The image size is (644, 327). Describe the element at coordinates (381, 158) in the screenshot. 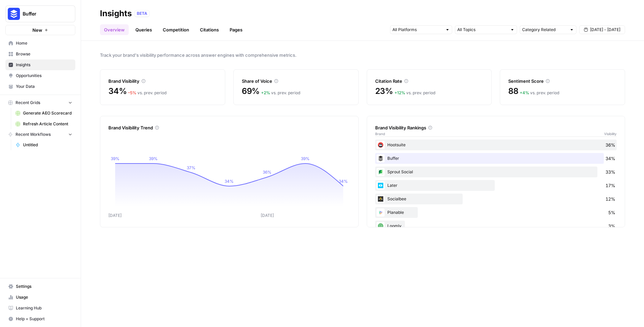

I see `img: cshlsokdl6dyfr8bsio1eab8vmxt` at that location.